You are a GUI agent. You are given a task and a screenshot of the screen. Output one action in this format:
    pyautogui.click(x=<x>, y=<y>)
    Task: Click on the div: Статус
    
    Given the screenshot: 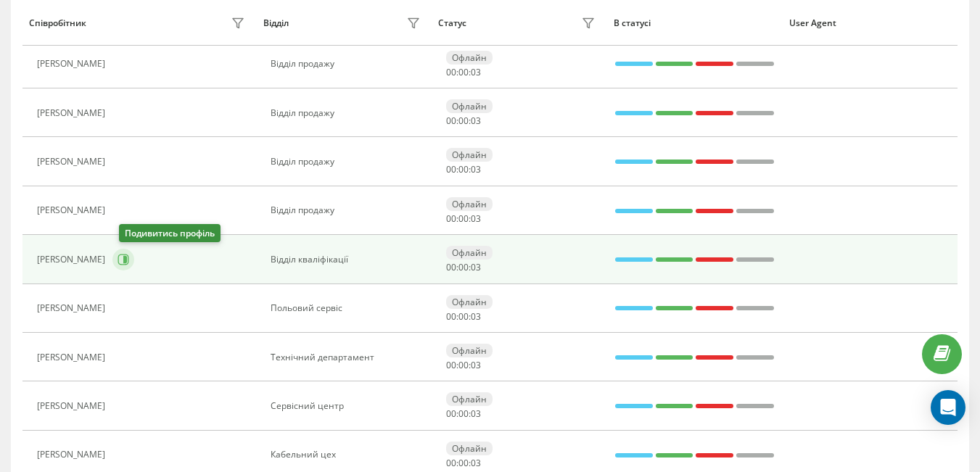 What is the action you would take?
    pyautogui.click(x=452, y=23)
    